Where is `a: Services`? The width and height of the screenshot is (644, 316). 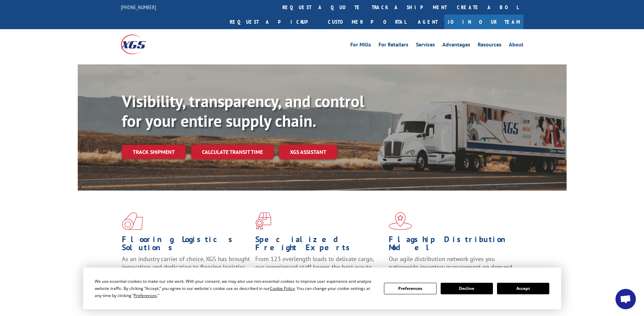 a: Services is located at coordinates (425, 46).